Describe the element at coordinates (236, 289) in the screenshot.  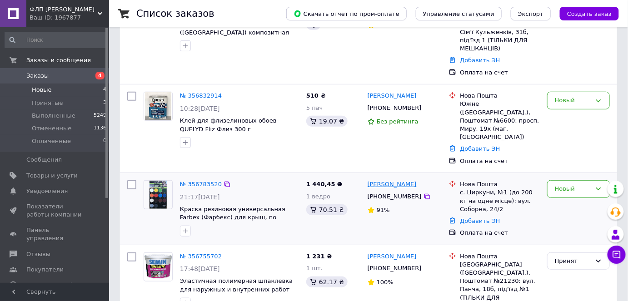
I see `span: Эластичная полимерная шпаклевка для наружных и внутренних работ SEMIN FIBRELASTIC, 5 кг` at that location.